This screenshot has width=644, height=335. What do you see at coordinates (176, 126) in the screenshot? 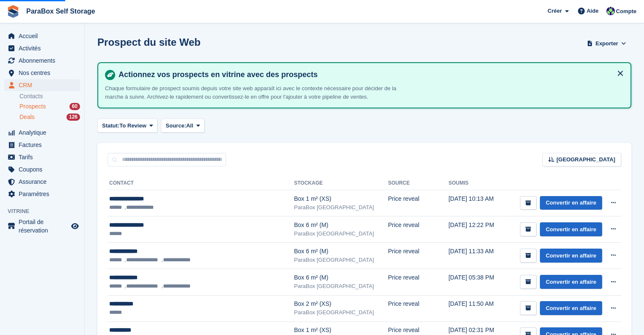
I see `span: Source:` at bounding box center [176, 126].